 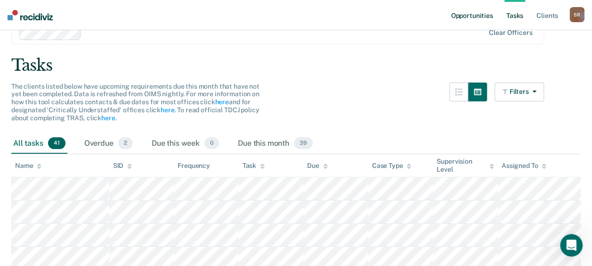 I want to click on div: All tasks41, so click(x=39, y=144).